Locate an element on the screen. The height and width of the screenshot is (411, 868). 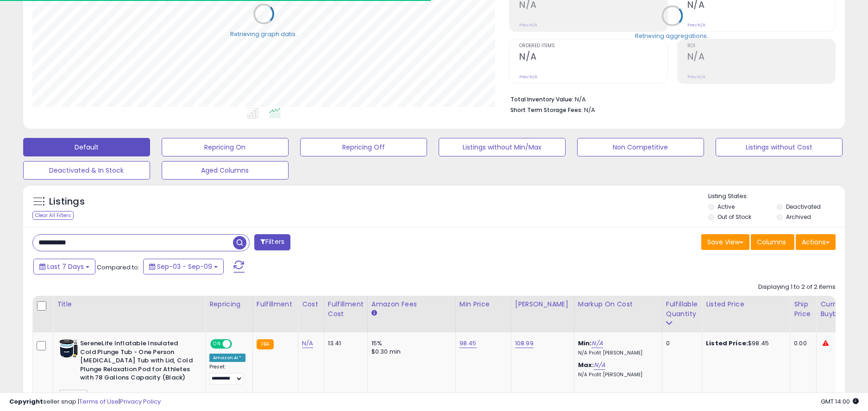
div: Title is located at coordinates (130, 304).